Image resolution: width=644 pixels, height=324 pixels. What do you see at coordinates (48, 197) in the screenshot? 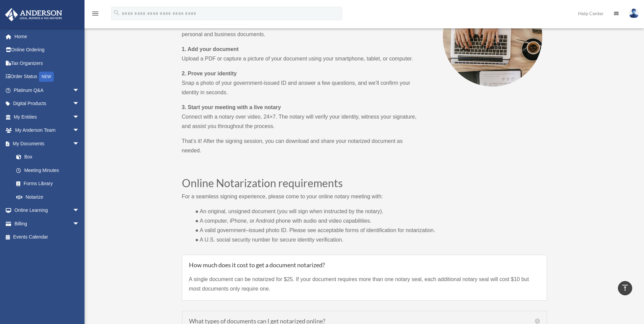
I see `a: Notarize` at bounding box center [48, 197].